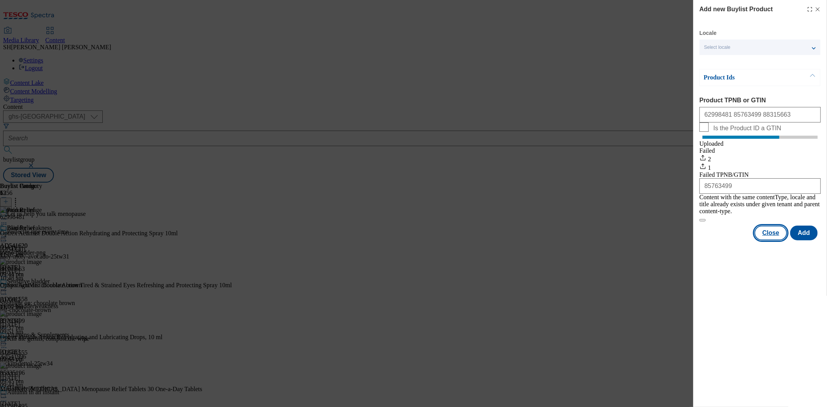  I want to click on p: Product Ids, so click(744, 78).